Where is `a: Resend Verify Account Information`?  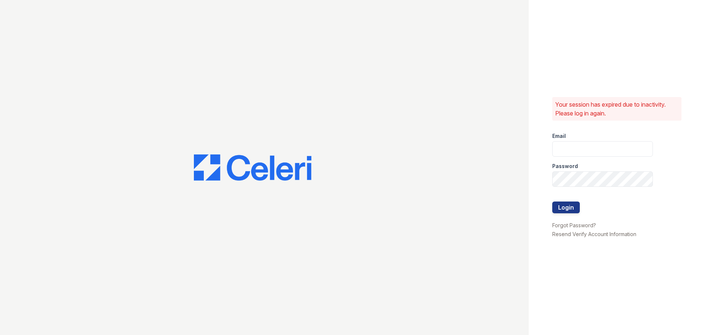 a: Resend Verify Account Information is located at coordinates (594, 234).